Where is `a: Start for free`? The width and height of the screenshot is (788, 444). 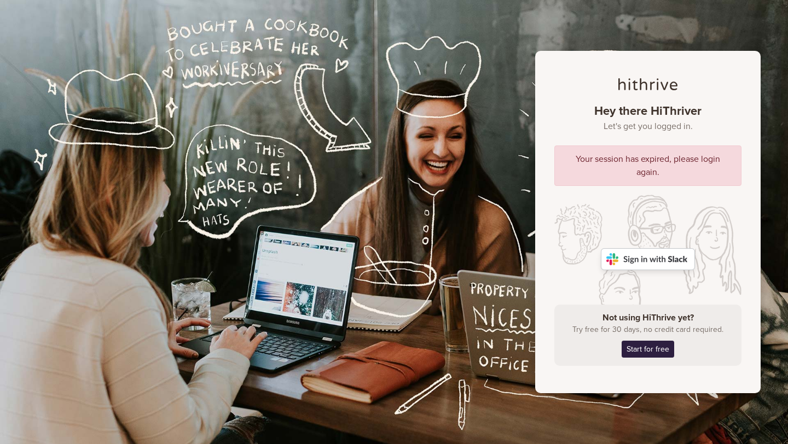 a: Start for free is located at coordinates (648, 349).